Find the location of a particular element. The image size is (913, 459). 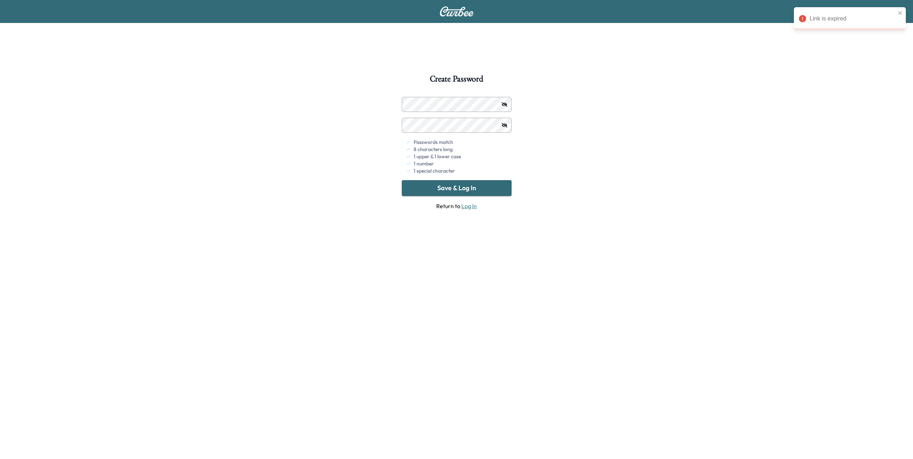

div: Link is expired is located at coordinates (852, 19).